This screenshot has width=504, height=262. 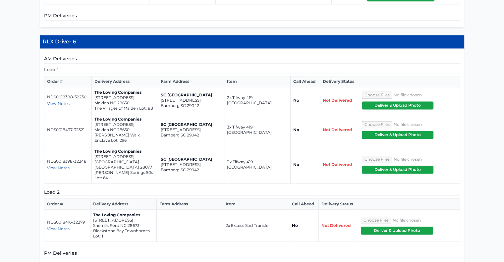 What do you see at coordinates (256, 225) in the screenshot?
I see `td: 2x Excess Sod Transfer` at bounding box center [256, 225].